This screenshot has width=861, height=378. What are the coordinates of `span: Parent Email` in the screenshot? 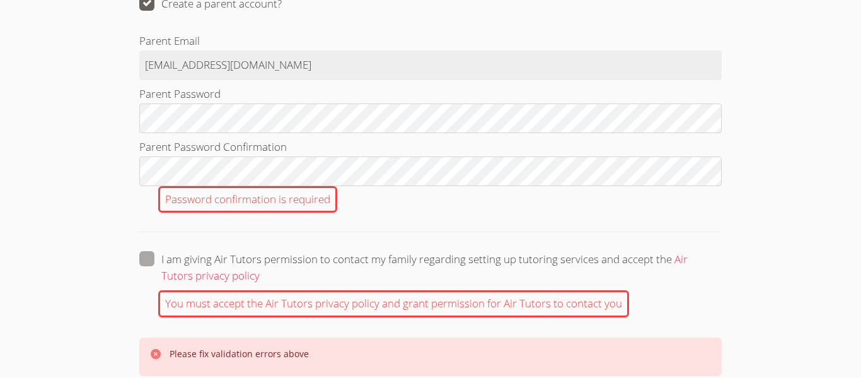 It's located at (170, 40).